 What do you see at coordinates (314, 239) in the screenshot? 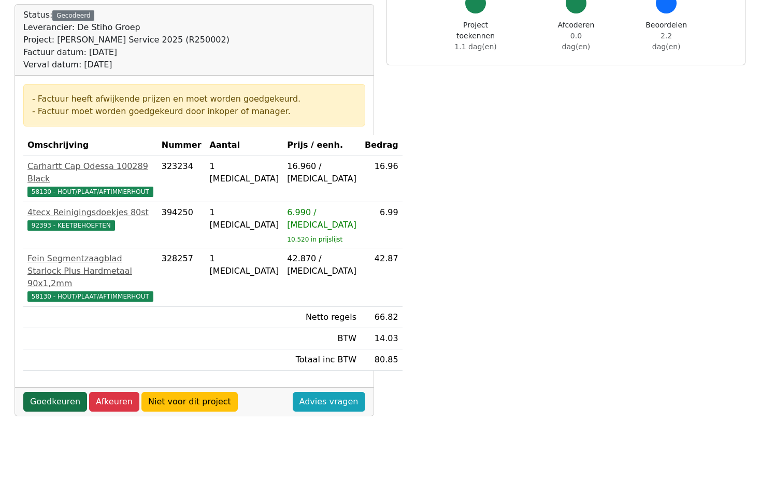
I see `sub: 10.520 in prijslijst` at bounding box center [314, 239].